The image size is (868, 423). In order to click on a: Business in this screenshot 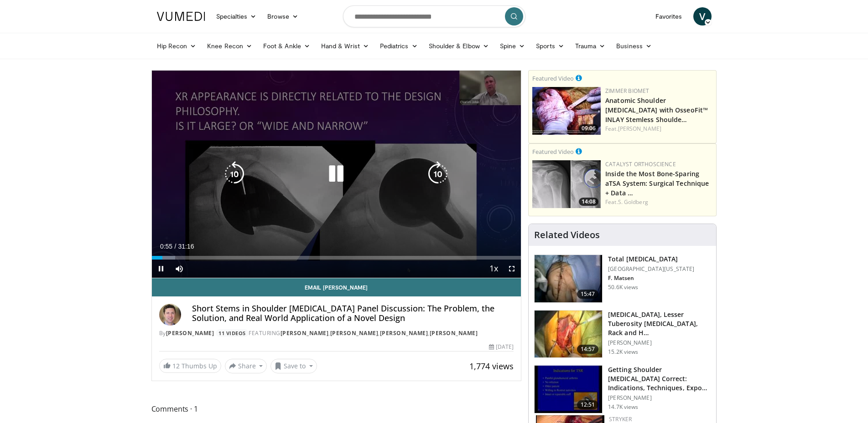, I will do `click(634, 46)`.